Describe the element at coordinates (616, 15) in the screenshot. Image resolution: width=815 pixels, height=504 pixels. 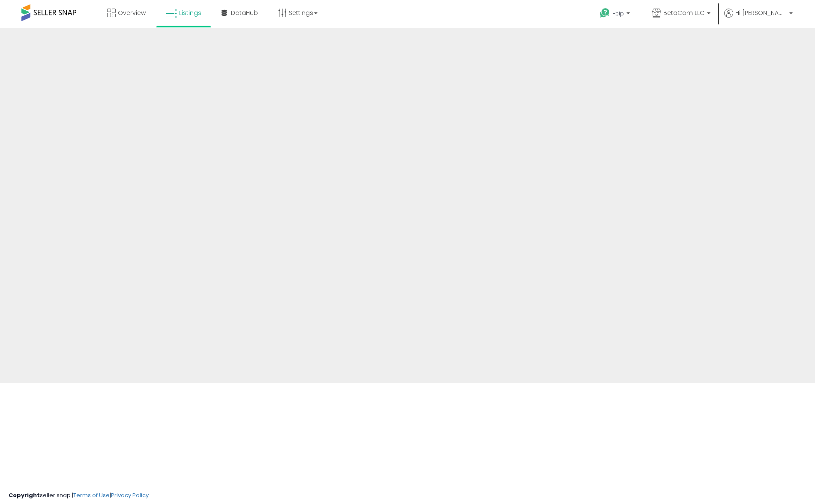
I see `a: Help` at that location.